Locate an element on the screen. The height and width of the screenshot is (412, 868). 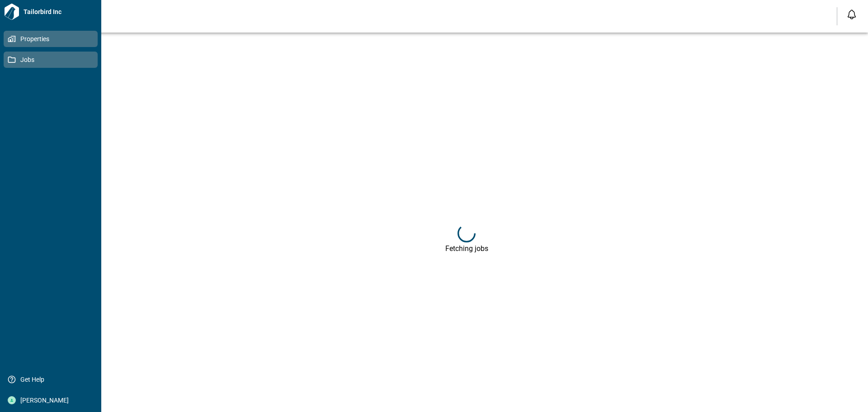
a: Jobs is located at coordinates (50, 60).